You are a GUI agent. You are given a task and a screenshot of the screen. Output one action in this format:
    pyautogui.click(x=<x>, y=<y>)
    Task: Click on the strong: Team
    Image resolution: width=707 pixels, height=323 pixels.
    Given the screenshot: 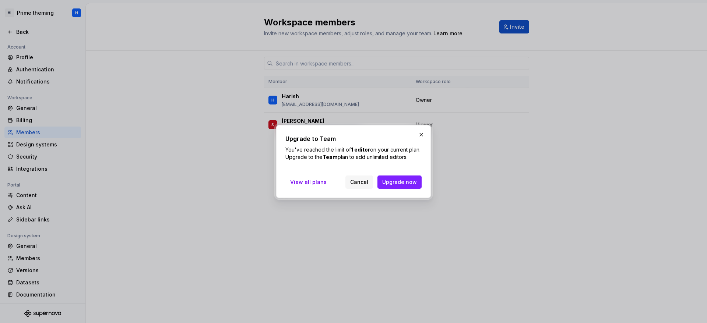 What is the action you would take?
    pyautogui.click(x=330, y=157)
    